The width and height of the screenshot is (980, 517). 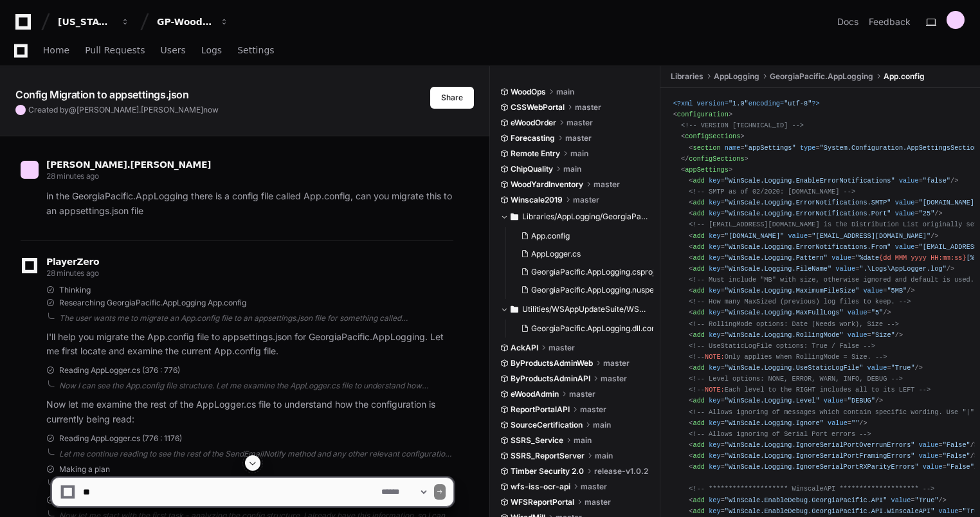 What do you see at coordinates (770, 148) in the screenshot?
I see `span: "appSettings"` at bounding box center [770, 148].